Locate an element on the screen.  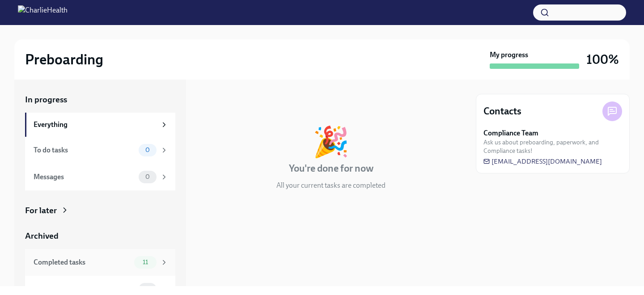
a: Archived is located at coordinates (100, 236).